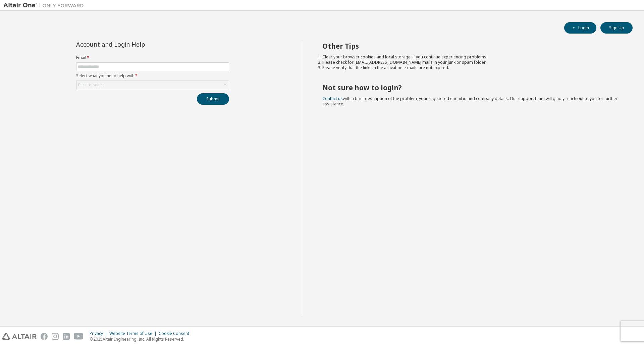 The width and height of the screenshot is (644, 346). I want to click on div: Privacy, so click(100, 333).